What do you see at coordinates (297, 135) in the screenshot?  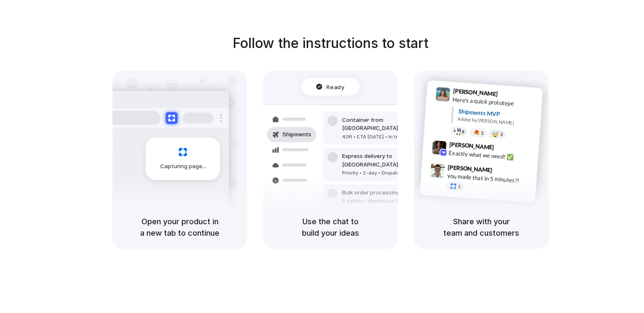 I see `span: Shipments` at bounding box center [297, 135].